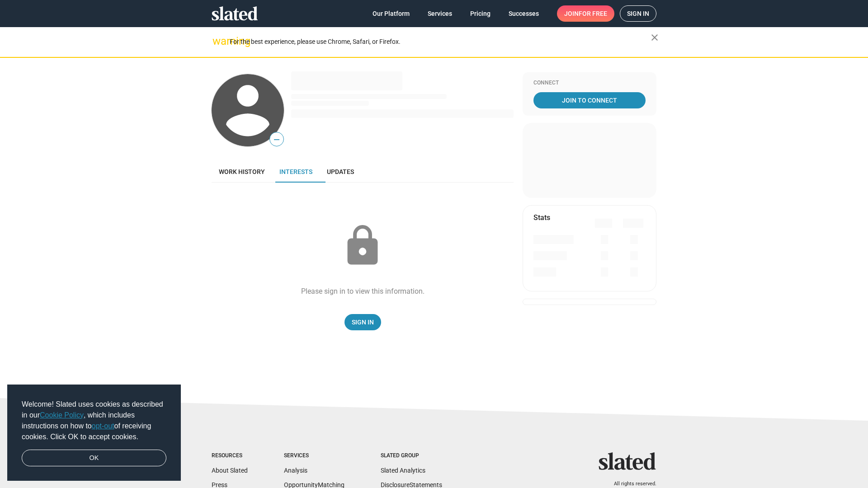  What do you see at coordinates (480, 14) in the screenshot?
I see `span: Pricing` at bounding box center [480, 14].